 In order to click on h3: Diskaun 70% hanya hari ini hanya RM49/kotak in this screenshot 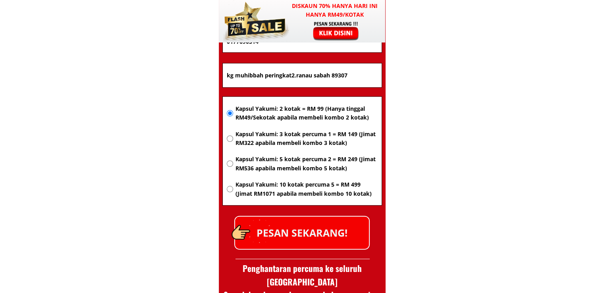, I will do `click(335, 10)`.